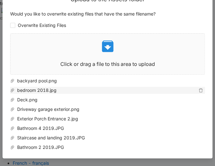  Describe the element at coordinates (105, 138) in the screenshot. I see `span: Staircase and landing 2019.JPG` at that location.